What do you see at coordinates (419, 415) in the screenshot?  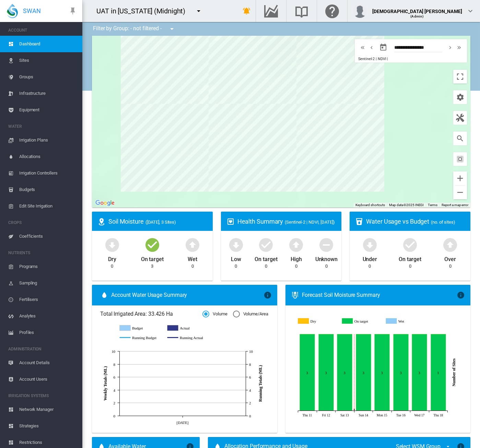 I see `tspan: Wed 17` at bounding box center [419, 415].